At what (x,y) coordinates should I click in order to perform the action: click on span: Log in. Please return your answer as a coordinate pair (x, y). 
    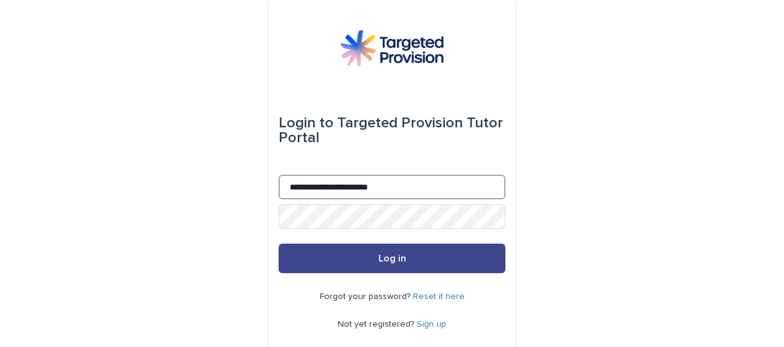
    Looking at the image, I should click on (392, 259).